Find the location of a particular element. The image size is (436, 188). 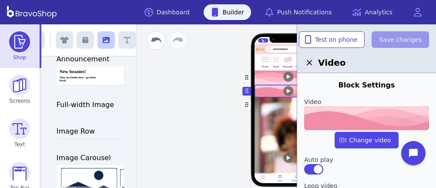

img: BravoShop is located at coordinates (32, 12).